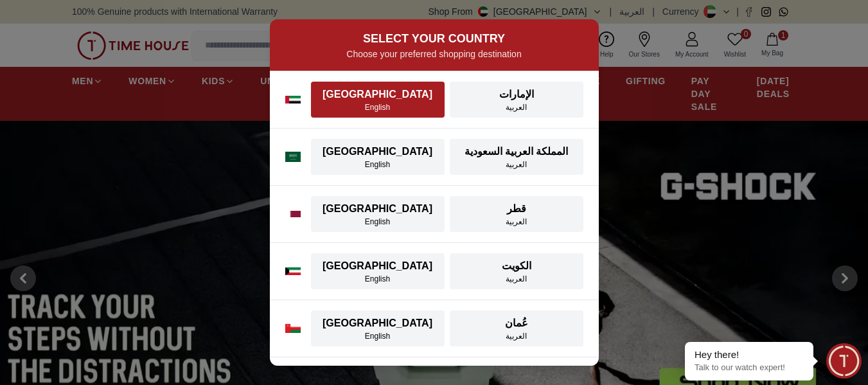 The height and width of the screenshot is (385, 868). I want to click on button: الإماراتالعربية, so click(517, 99).